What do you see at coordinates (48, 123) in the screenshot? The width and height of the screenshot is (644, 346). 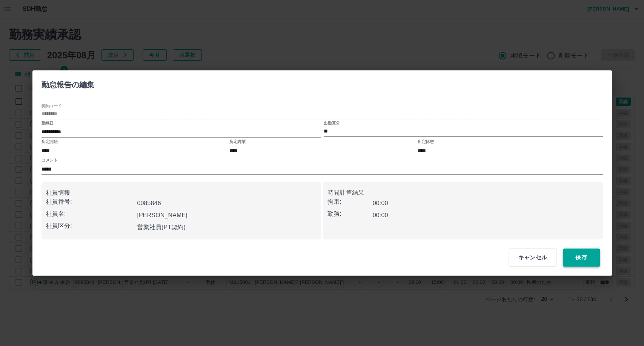 I see `label: 勤務日` at bounding box center [48, 123].